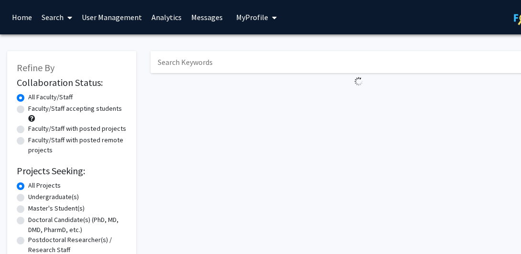 The height and width of the screenshot is (254, 521). I want to click on h2: Collaboration Status:, so click(72, 83).